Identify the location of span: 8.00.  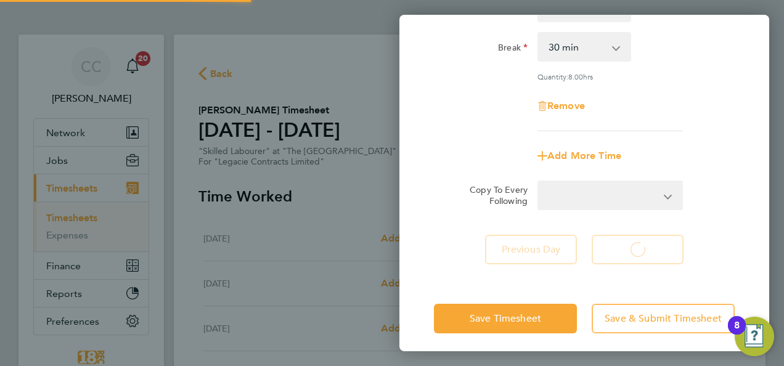
(576, 76).